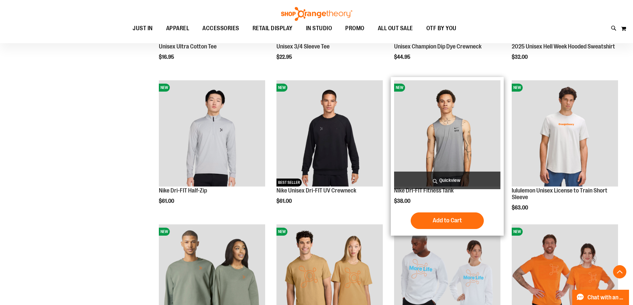  I want to click on button: Back To Top, so click(620, 272).